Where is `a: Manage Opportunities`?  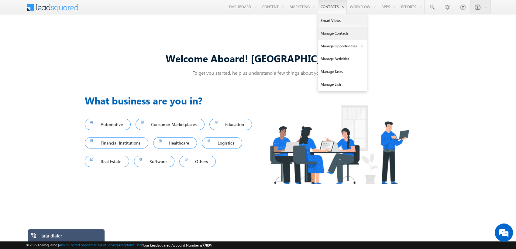 a: Manage Opportunities is located at coordinates (343, 46).